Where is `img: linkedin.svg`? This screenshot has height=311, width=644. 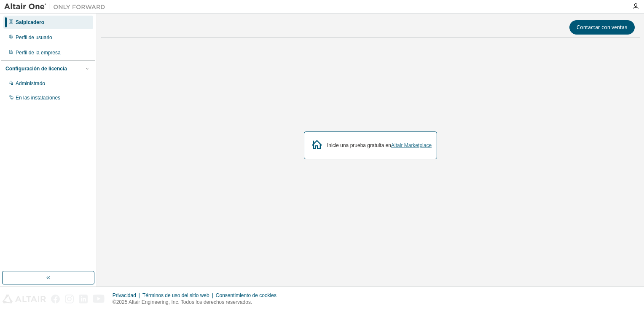 img: linkedin.svg is located at coordinates (83, 299).